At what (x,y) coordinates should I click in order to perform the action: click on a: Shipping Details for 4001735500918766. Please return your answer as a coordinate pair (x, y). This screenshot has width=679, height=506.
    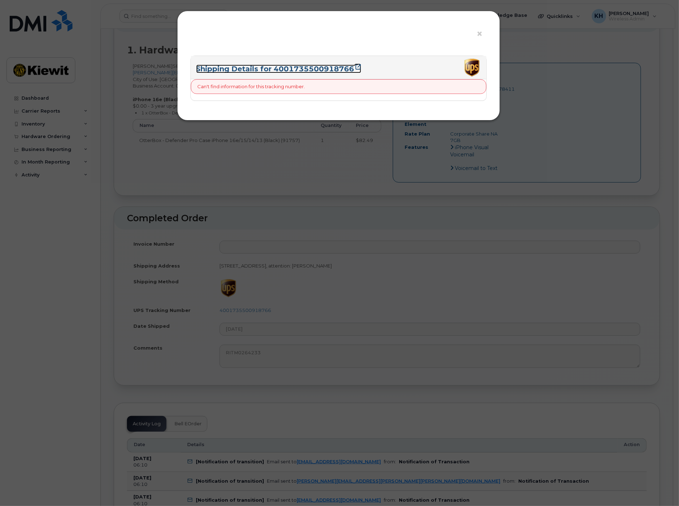
    Looking at the image, I should click on (279, 69).